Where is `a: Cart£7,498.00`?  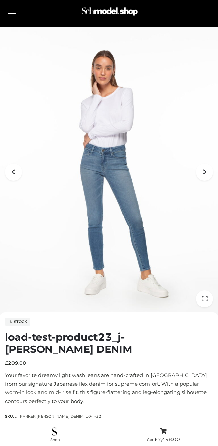
a: Cart£7,498.00 is located at coordinates (163, 436).